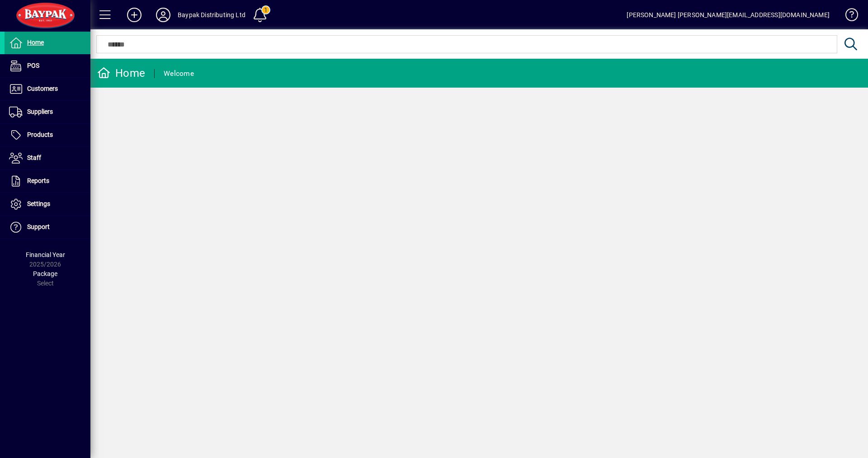 This screenshot has height=458, width=868. I want to click on span: Customers, so click(43, 89).